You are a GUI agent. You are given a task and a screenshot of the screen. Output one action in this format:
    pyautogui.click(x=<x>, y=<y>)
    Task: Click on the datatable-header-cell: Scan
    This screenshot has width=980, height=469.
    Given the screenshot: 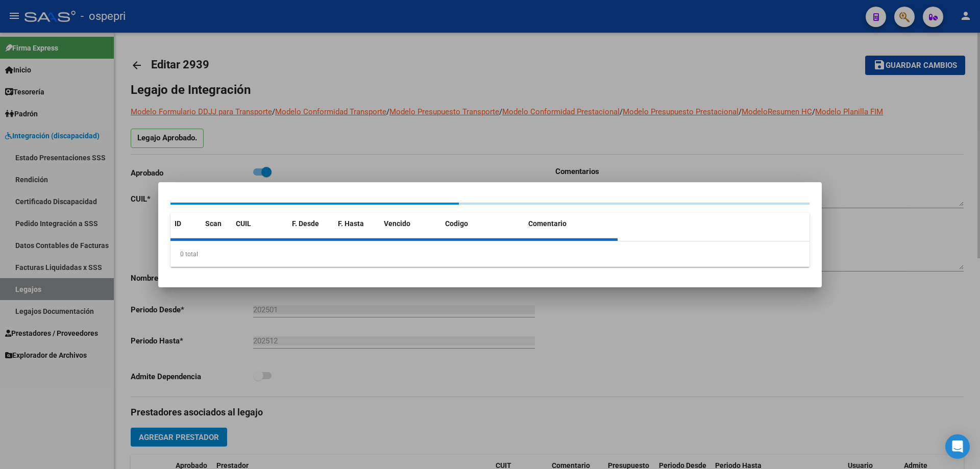 What is the action you would take?
    pyautogui.click(x=217, y=223)
    